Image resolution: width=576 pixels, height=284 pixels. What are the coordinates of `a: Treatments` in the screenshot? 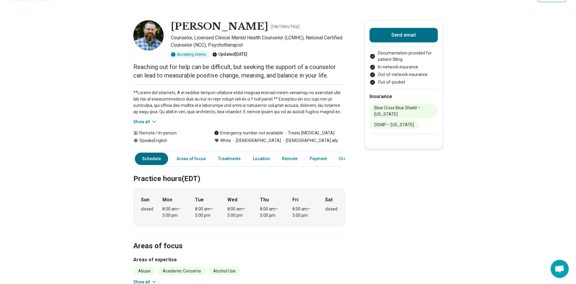 It's located at (229, 159).